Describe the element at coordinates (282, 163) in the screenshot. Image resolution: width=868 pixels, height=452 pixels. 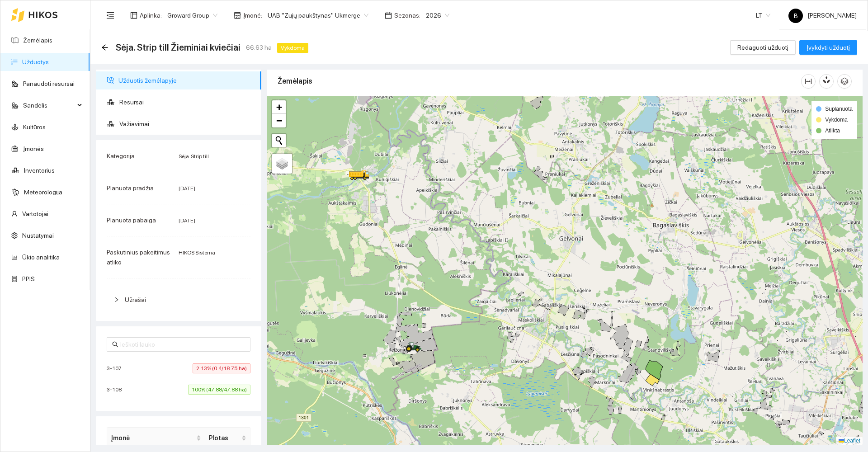
I see `a: Layers` at that location.